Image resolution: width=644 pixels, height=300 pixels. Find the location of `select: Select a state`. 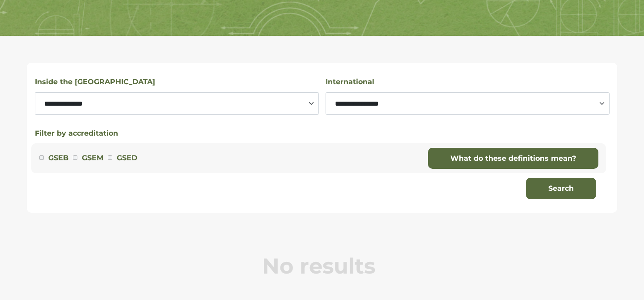

select: Select a state is located at coordinates (177, 103).